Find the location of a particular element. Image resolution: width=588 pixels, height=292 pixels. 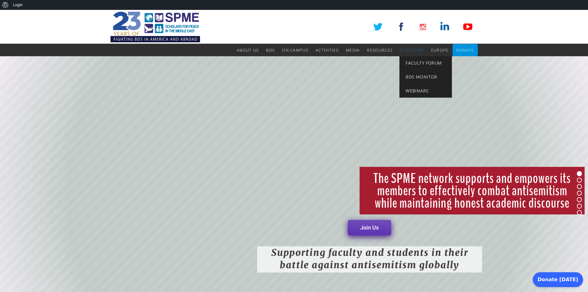

a: Europe is located at coordinates (440, 50).